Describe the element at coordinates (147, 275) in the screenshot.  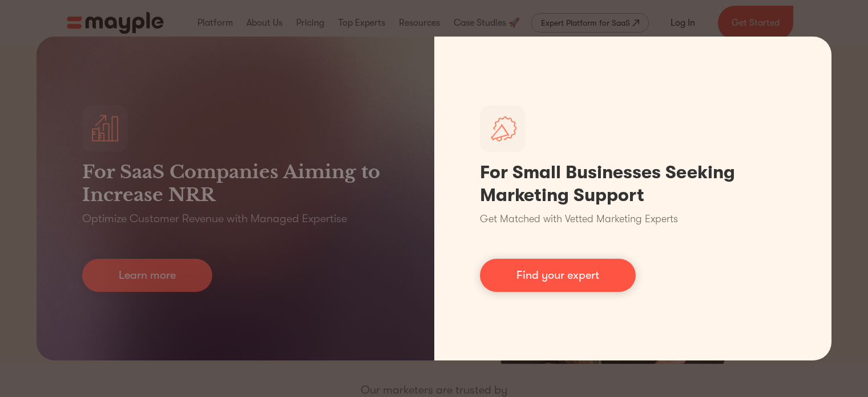
I see `a: Learn more` at that location.